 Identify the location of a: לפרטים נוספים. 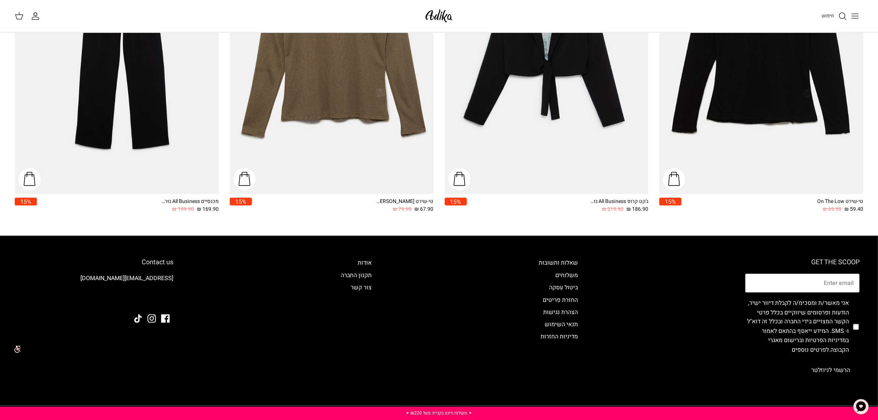
(810, 350).